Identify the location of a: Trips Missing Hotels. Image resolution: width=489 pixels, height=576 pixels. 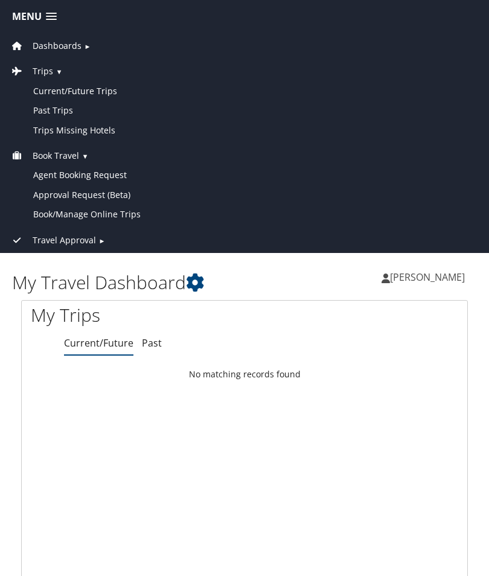
(245, 130).